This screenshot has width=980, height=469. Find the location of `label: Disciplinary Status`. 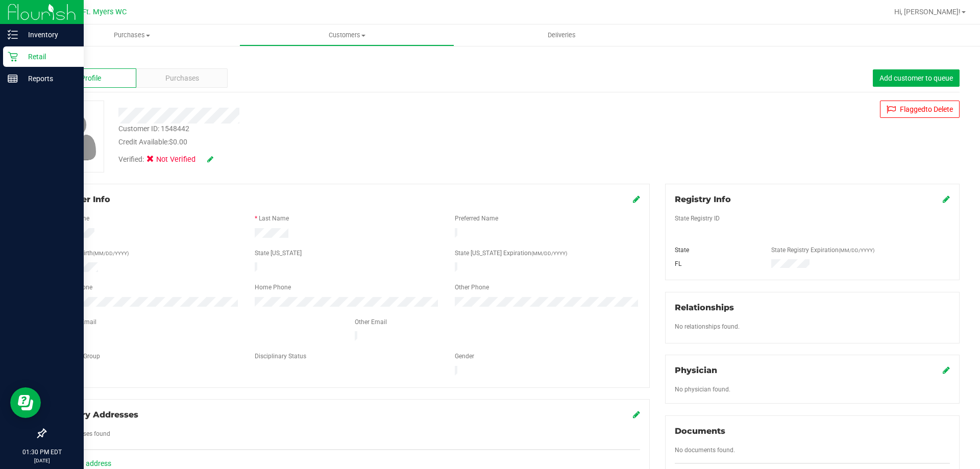

label: Disciplinary Status is located at coordinates (281, 356).